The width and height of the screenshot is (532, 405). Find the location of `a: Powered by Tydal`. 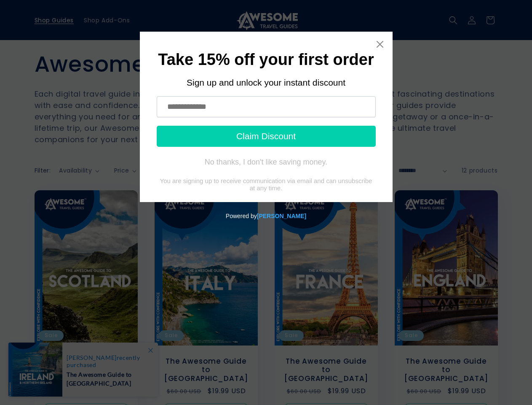

a: Powered by Tydal is located at coordinates (281, 216).